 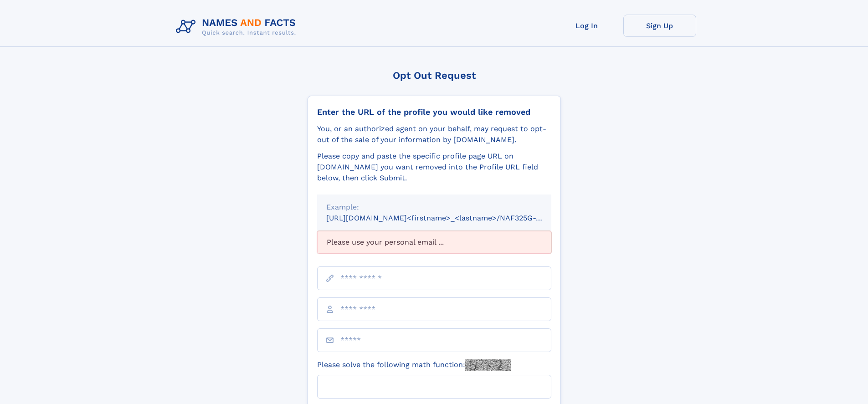 I want to click on div: Opt Out Request, so click(x=434, y=75).